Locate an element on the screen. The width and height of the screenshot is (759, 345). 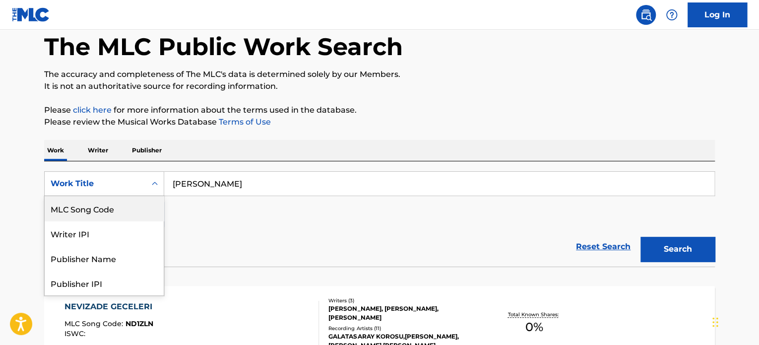
span: MLC Song Code : is located at coordinates (95, 323).